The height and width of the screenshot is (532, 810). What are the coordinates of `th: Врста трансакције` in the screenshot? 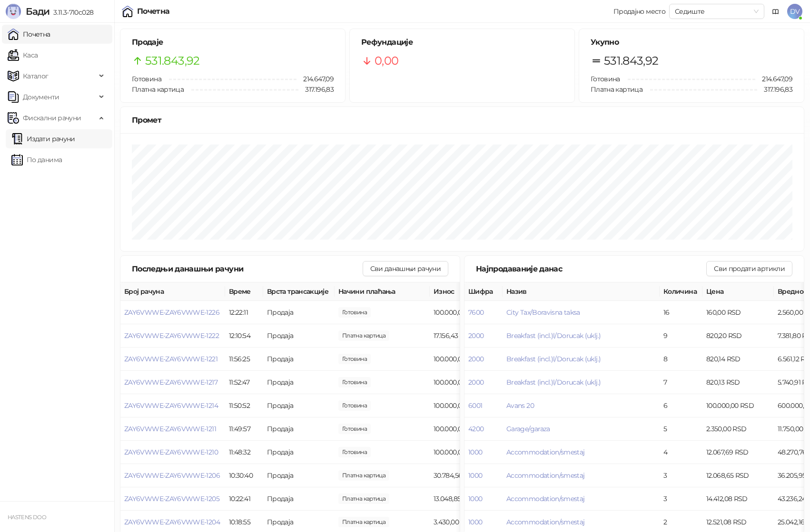 It's located at (299, 292).